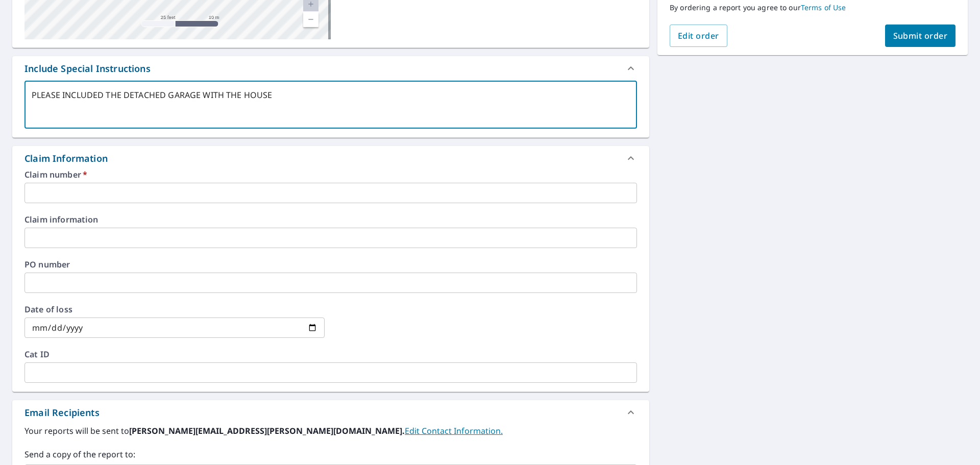  I want to click on span: Submit order, so click(920, 36).